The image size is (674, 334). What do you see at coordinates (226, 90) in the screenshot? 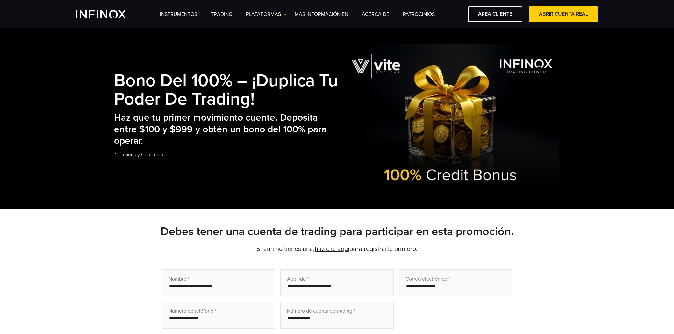
I see `strong: Bono del 100% – ¡Duplica tu poder de trading!` at bounding box center [226, 90].